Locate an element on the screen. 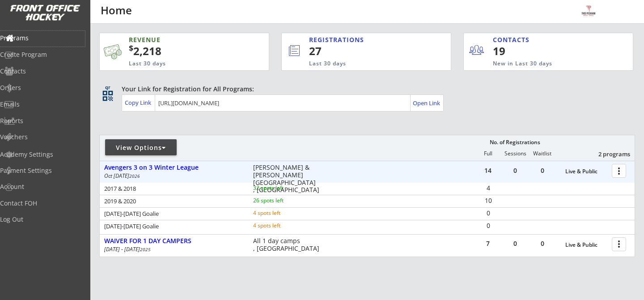 This screenshot has width=644, height=300. div: No. of Registrations is located at coordinates (515, 142).